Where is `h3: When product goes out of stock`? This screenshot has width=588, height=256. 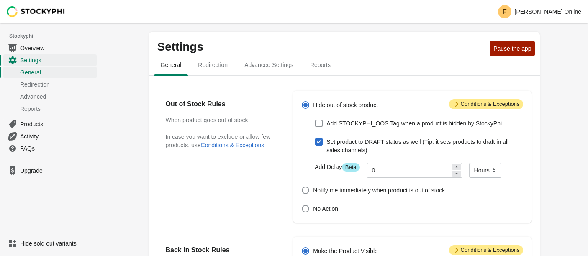
h3: When product goes out of stock is located at coordinates (221, 120).